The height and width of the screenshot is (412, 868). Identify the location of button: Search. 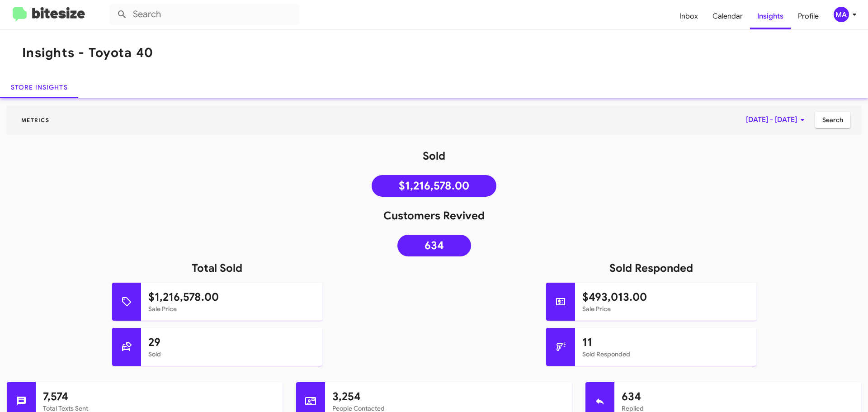
(833, 120).